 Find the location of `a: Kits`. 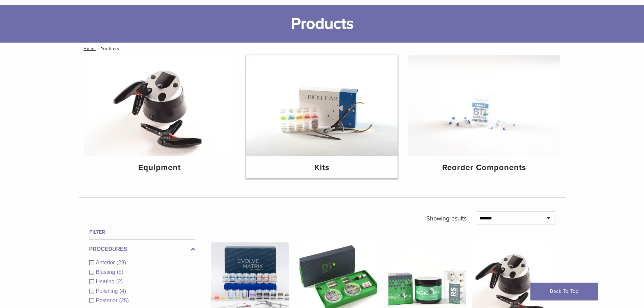

a: Kits is located at coordinates (322, 116).